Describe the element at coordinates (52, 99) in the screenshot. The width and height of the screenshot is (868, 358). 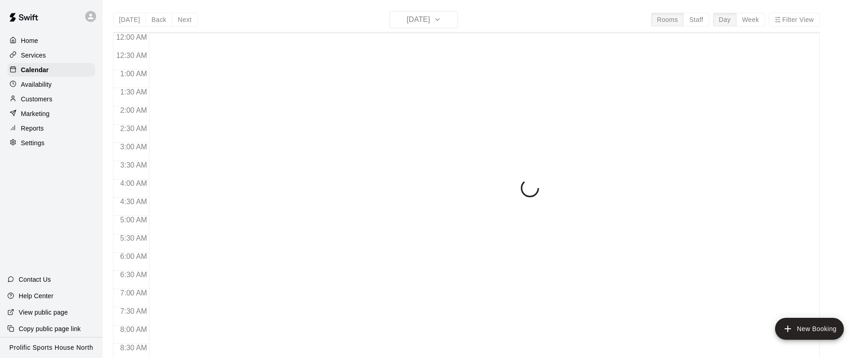
I see `a: Customers` at that location.